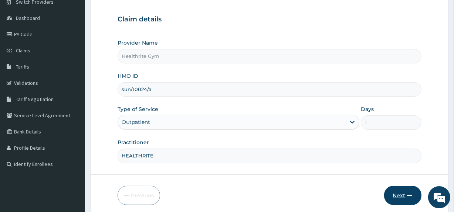 The image size is (454, 212). I want to click on input: Enter HMO ID, so click(269, 89).